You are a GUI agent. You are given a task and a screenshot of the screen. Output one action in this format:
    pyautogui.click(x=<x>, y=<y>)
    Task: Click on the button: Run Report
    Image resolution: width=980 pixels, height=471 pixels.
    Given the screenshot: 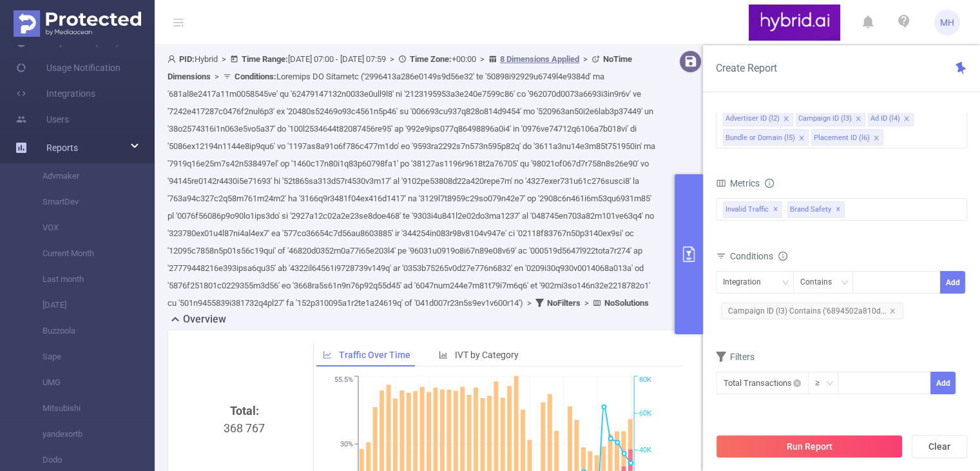 What is the action you would take?
    pyautogui.click(x=810, y=446)
    